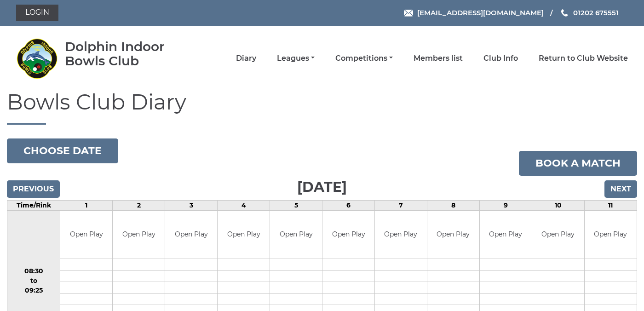  What do you see at coordinates (322, 108) in the screenshot?
I see `h1: Bowls Club Diary` at bounding box center [322, 108].